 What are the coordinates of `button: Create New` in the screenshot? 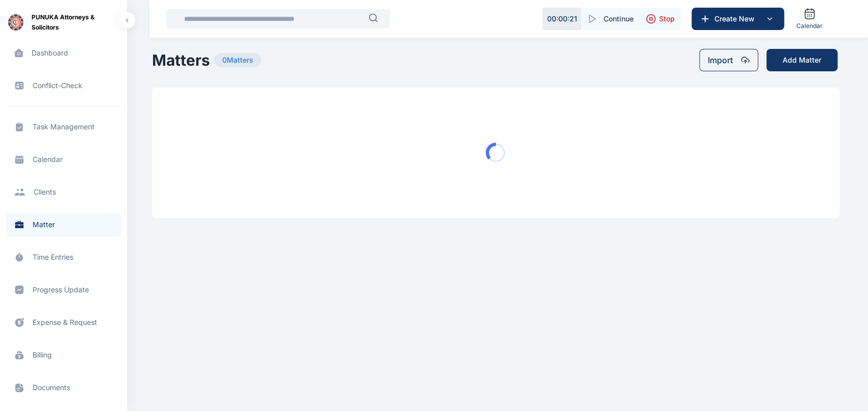 It's located at (738, 19).